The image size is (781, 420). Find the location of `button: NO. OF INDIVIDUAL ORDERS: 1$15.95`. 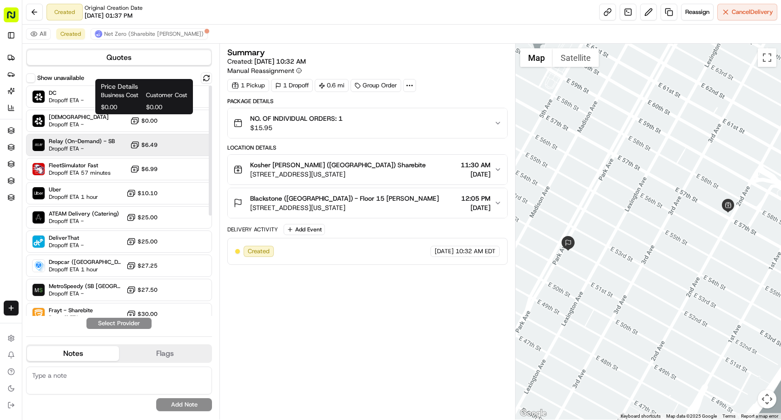

button: NO. OF INDIVIDUAL ORDERS: 1$15.95 is located at coordinates (367, 123).